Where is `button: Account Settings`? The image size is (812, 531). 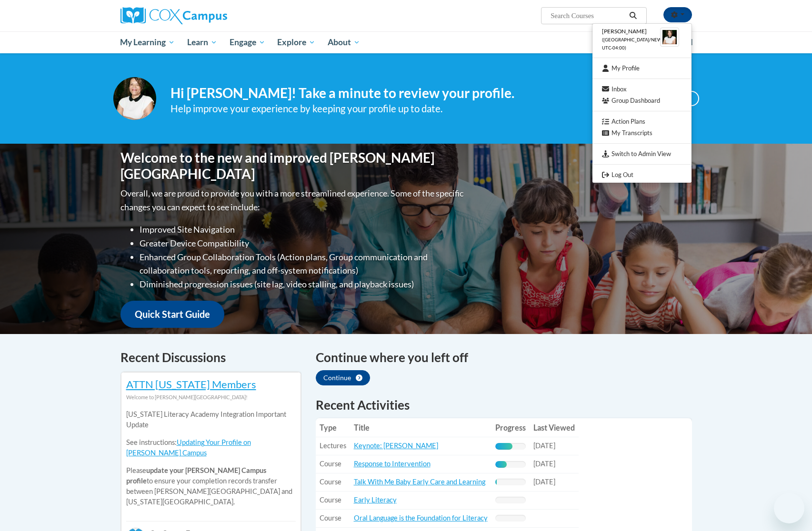
button: Account Settings is located at coordinates (677, 15).